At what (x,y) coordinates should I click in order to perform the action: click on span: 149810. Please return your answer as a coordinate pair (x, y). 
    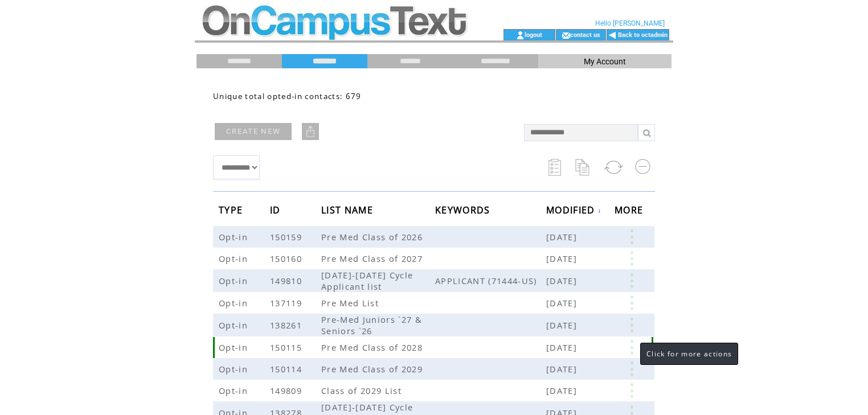
    Looking at the image, I should click on (287, 281).